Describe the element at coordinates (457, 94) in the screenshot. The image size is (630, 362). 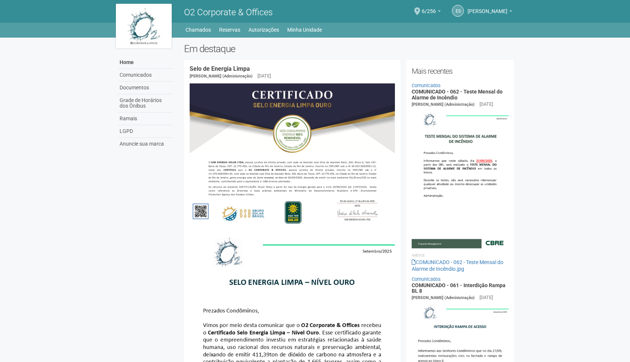
I see `a: COMUNICADO - 062 - Teste Mensal do Alarme de Incêndio` at that location.